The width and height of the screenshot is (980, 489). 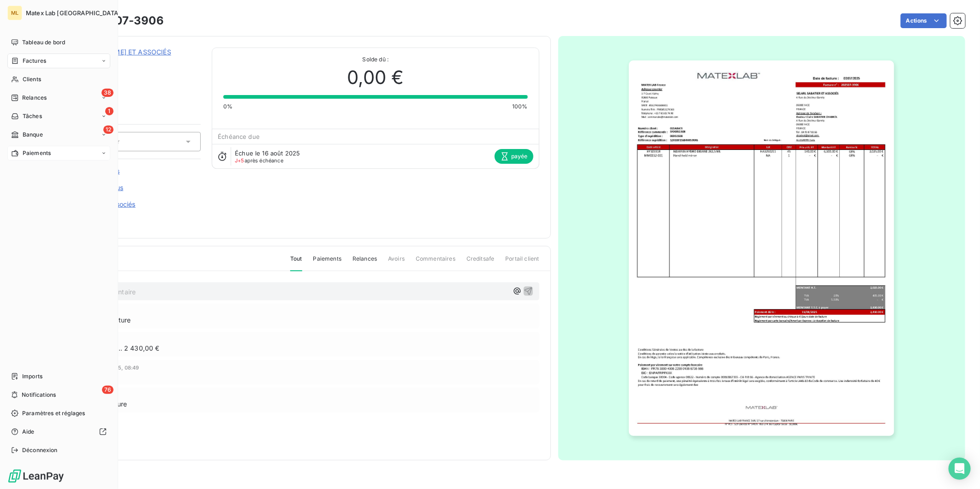 I want to click on span: 100%, so click(x=520, y=107).